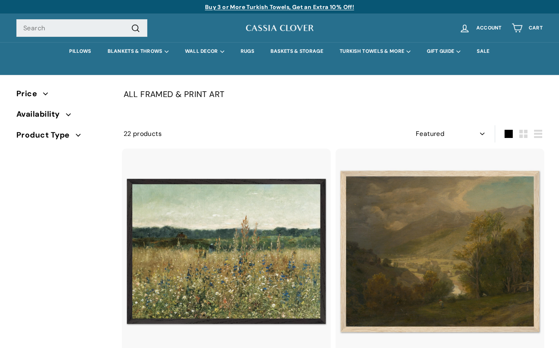 This screenshot has width=559, height=348. I want to click on button: Product Type, so click(63, 137).